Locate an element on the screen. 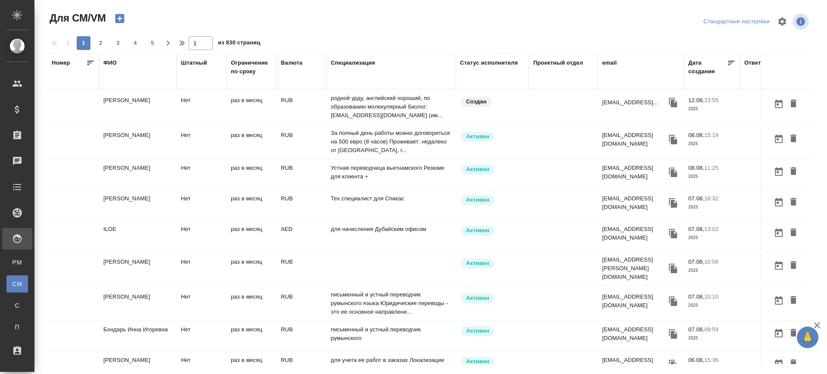 The height and width of the screenshot is (374, 827). div: Специализация is located at coordinates (353, 63).